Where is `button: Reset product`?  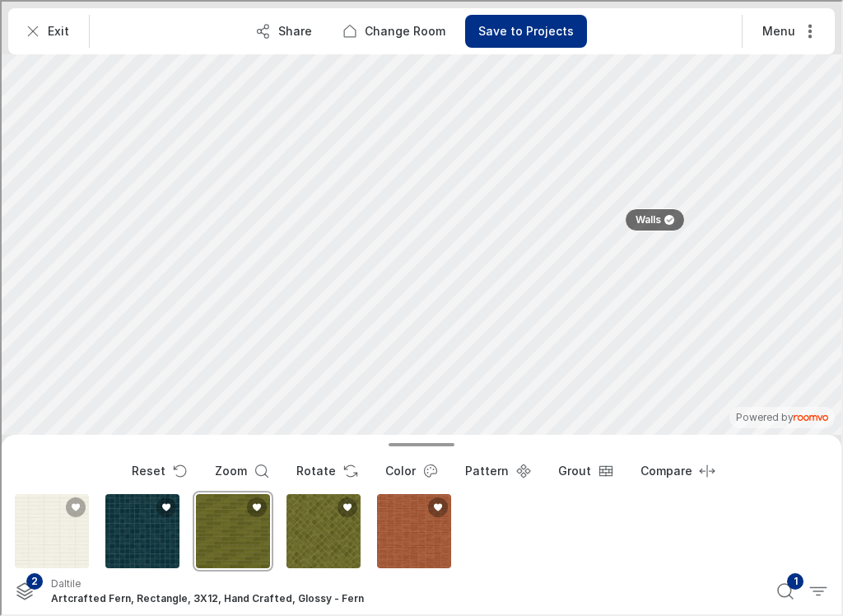 button: Reset product is located at coordinates (156, 469).